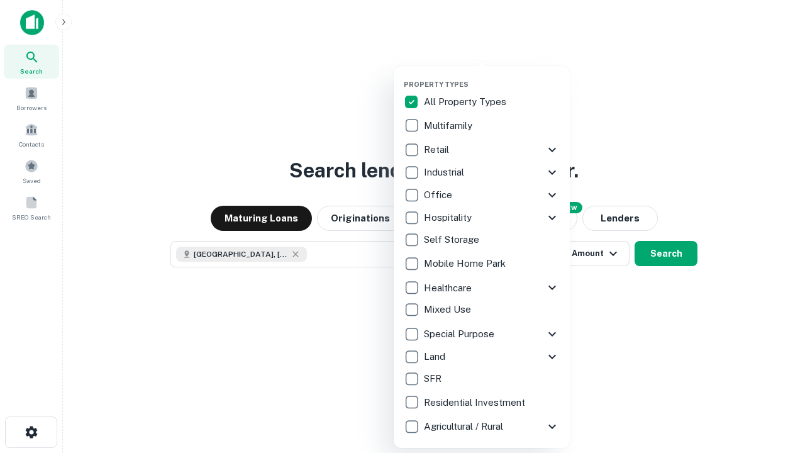 This screenshot has height=453, width=805. What do you see at coordinates (436, 357) in the screenshot?
I see `p: Land` at bounding box center [436, 357].